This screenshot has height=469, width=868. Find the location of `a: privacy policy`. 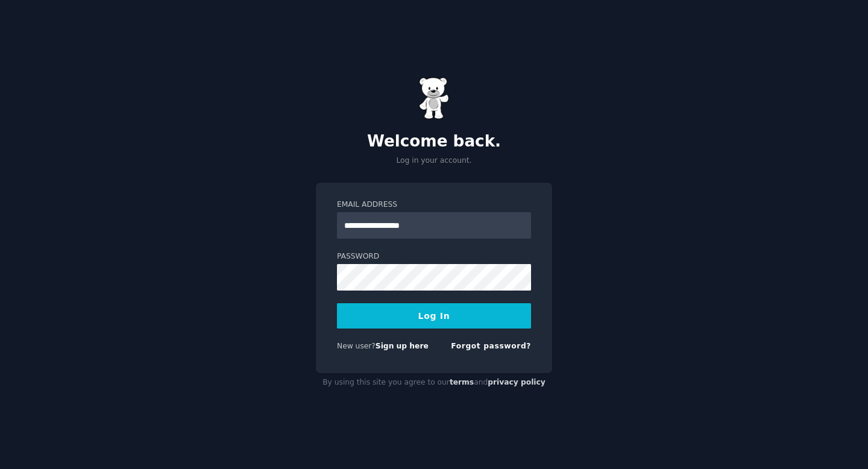

a: privacy policy is located at coordinates (516, 382).